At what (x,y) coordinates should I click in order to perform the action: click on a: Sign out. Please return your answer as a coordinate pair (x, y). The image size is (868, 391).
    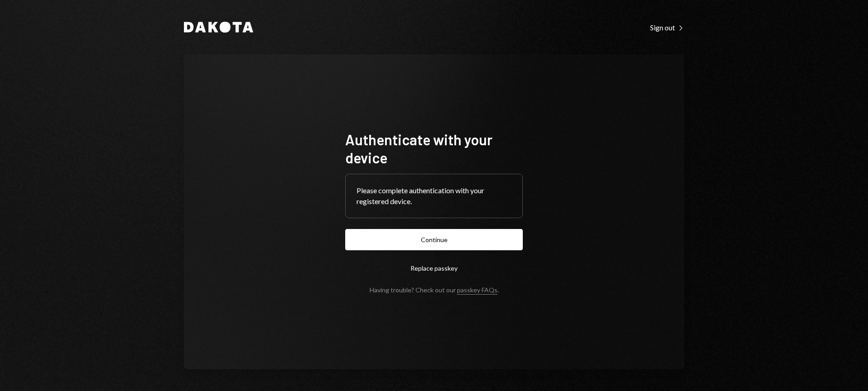
    Looking at the image, I should click on (667, 27).